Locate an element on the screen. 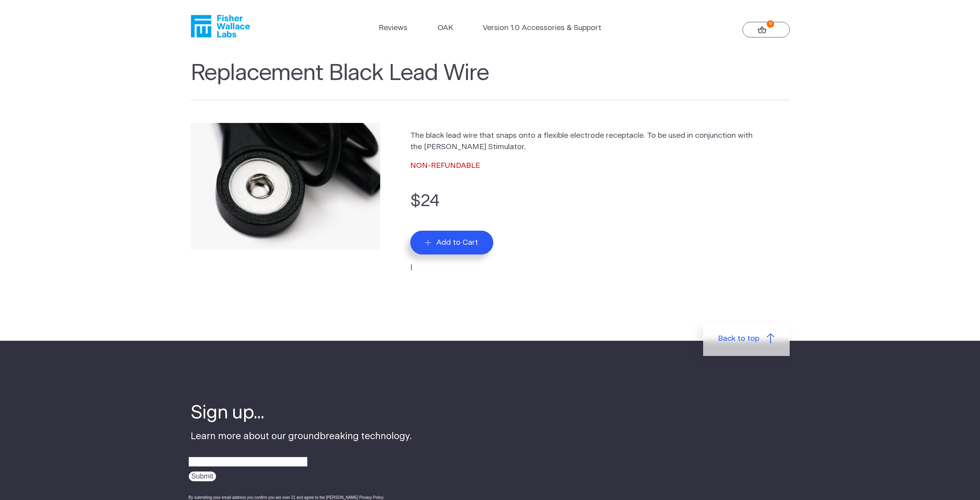 This screenshot has width=980, height=500. p: The black lead wire that snaps onto a flexible electrode receptacle. To be used in conjunction wi... is located at coordinates (583, 142).